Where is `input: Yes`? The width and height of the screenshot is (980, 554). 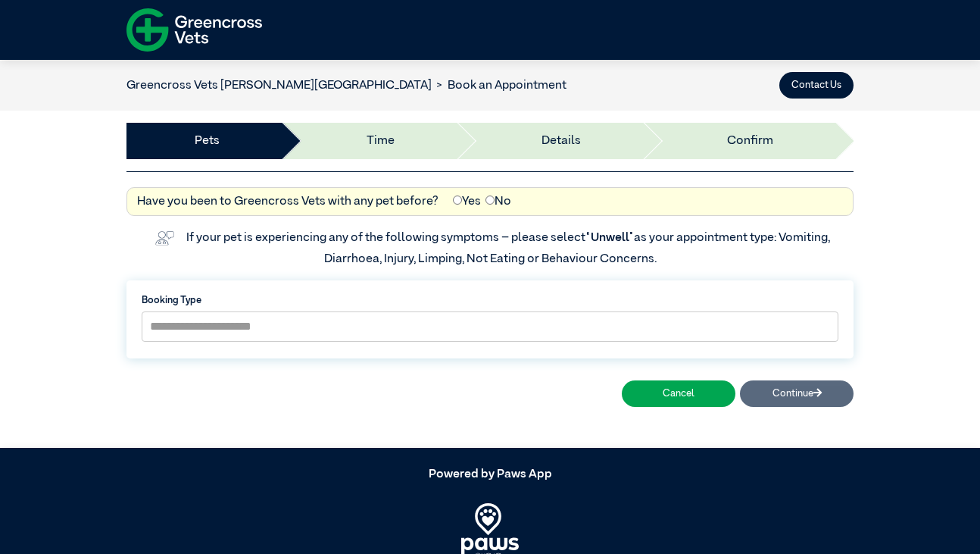
input: Yes is located at coordinates (458, 200).